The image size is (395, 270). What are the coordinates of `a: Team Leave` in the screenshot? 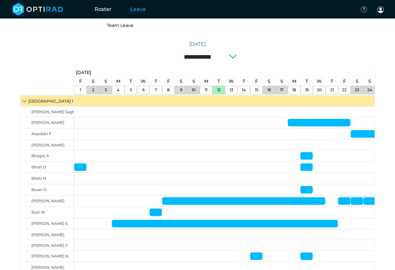 It's located at (120, 25).